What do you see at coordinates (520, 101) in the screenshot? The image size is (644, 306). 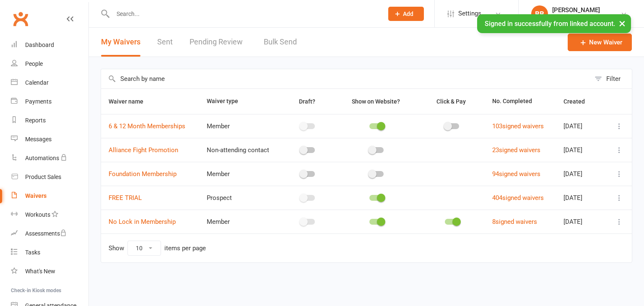 I see `th: No. Completed` at bounding box center [520, 101].